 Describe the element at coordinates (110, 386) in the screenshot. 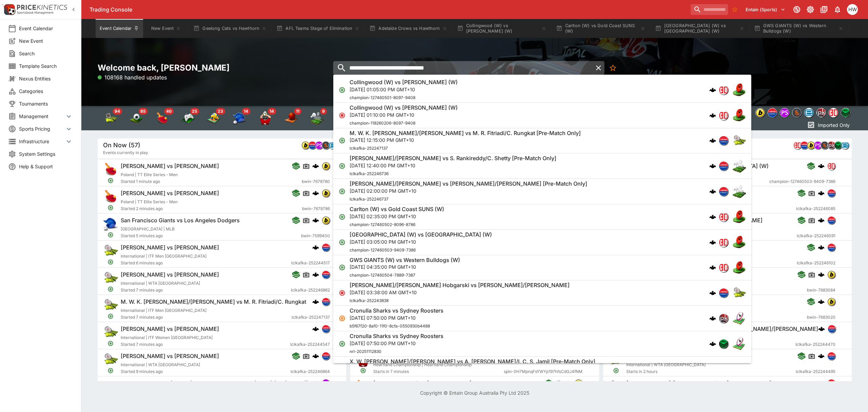

I see `img: esports.png` at that location.